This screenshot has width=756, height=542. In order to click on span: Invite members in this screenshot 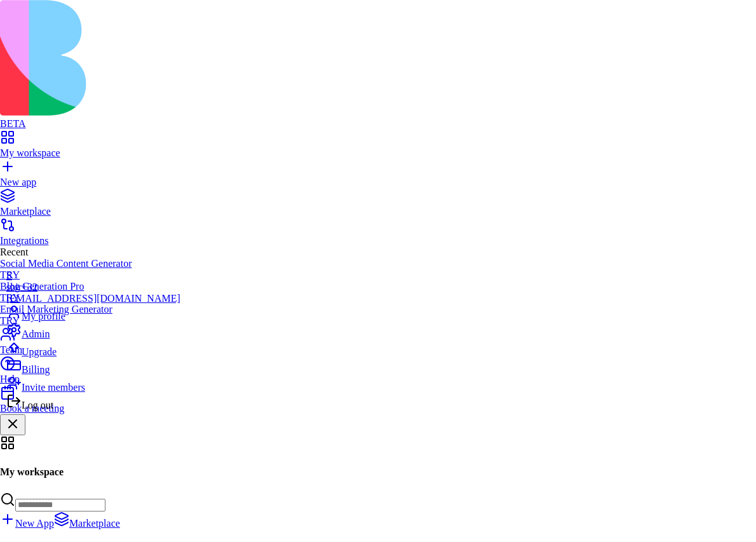, I will do `click(53, 388)`.